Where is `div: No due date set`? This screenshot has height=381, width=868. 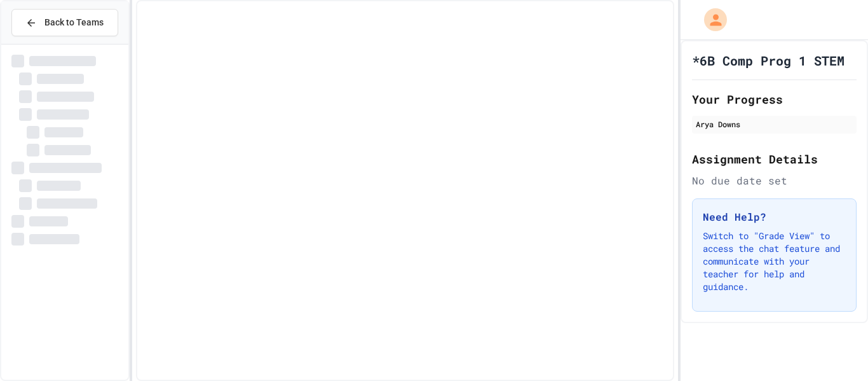 div: No due date set is located at coordinates (773, 181).